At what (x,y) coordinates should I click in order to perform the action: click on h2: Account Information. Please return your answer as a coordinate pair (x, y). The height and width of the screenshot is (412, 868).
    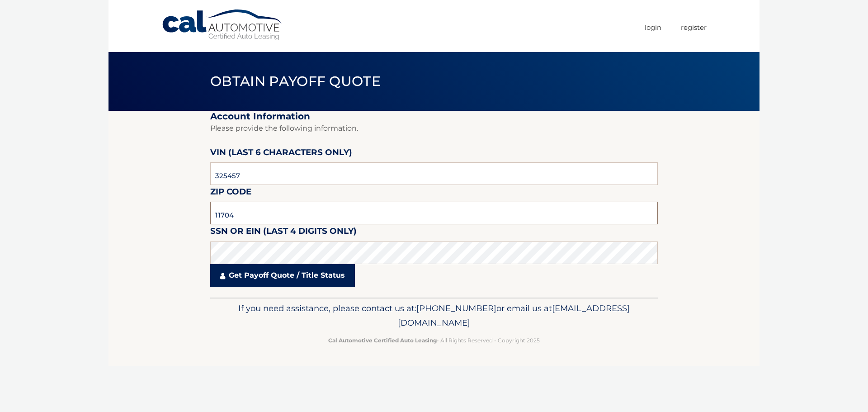
    Looking at the image, I should click on (434, 117).